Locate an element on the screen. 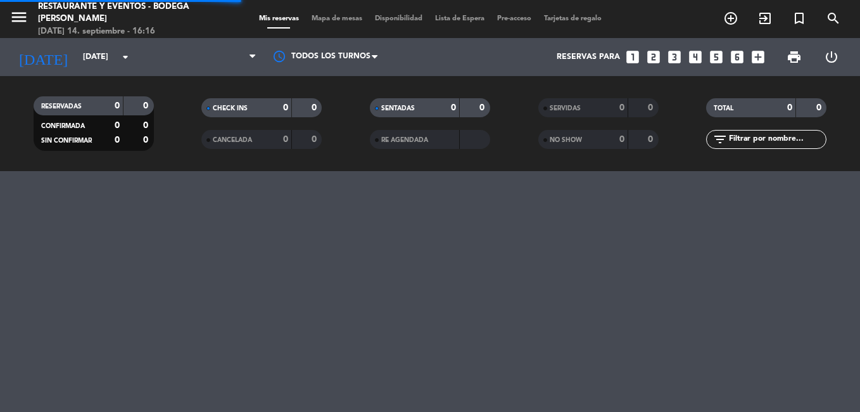 This screenshot has height=412, width=860. span: NO SHOW is located at coordinates (565, 140).